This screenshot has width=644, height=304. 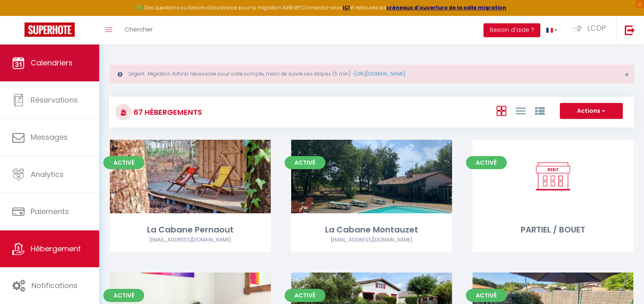 What do you see at coordinates (553, 229) in the screenshot?
I see `div: PARTIEL / BOUET` at bounding box center [553, 229].